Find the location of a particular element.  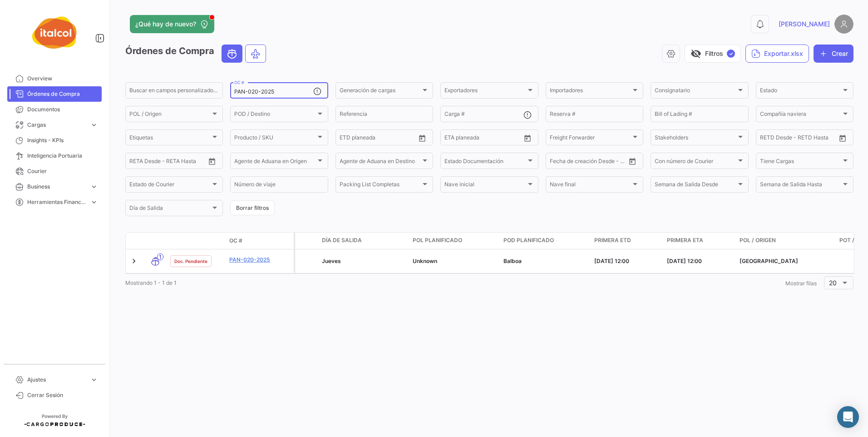

a: Inteligencia Portuaria is located at coordinates (54, 156).